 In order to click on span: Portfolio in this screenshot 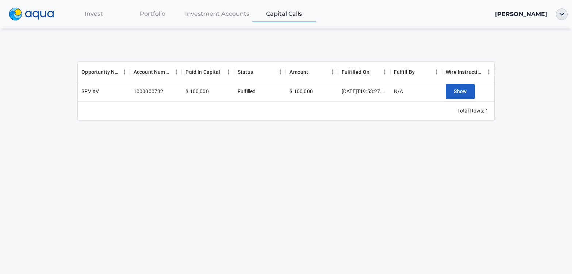, I will do `click(153, 14)`.